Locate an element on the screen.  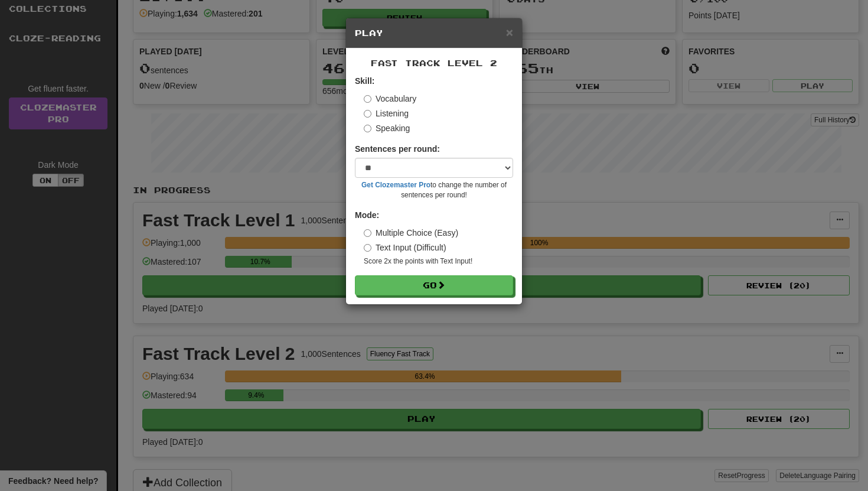
label: Sentences per round: is located at coordinates (398, 149).